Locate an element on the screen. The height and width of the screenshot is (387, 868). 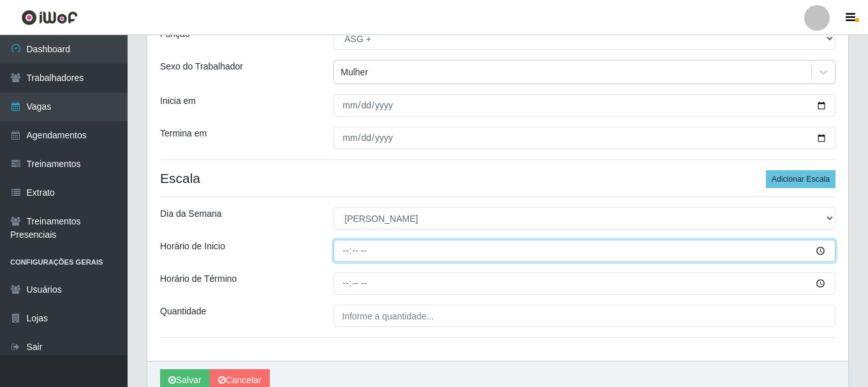
label: Quantidade is located at coordinates (183, 311).